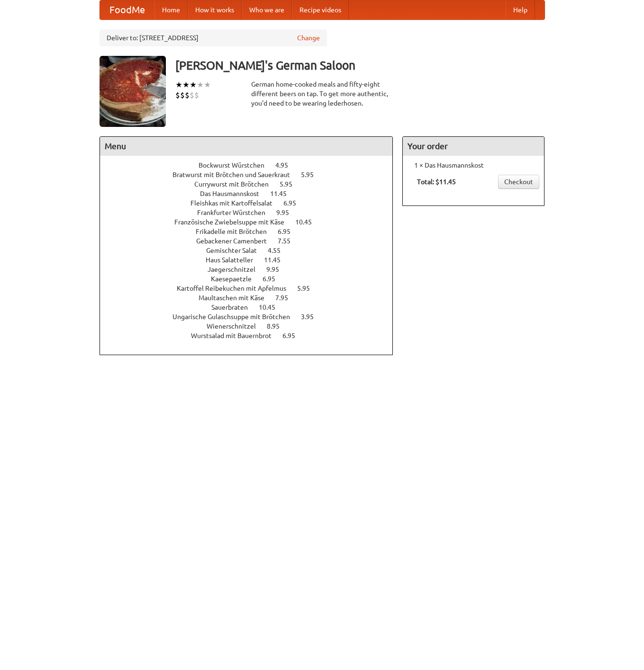 Image resolution: width=644 pixels, height=670 pixels. I want to click on span: Wurstsalad mit Bauernbrot, so click(236, 336).